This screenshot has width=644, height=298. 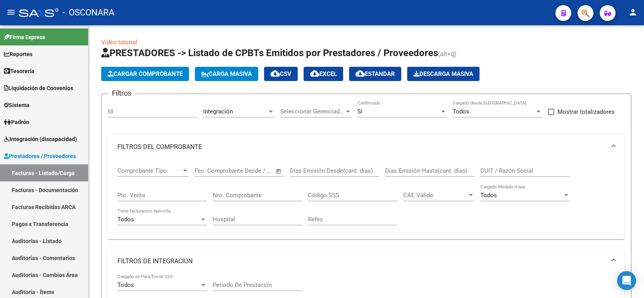 I want to click on h3: Filtros, so click(x=121, y=93).